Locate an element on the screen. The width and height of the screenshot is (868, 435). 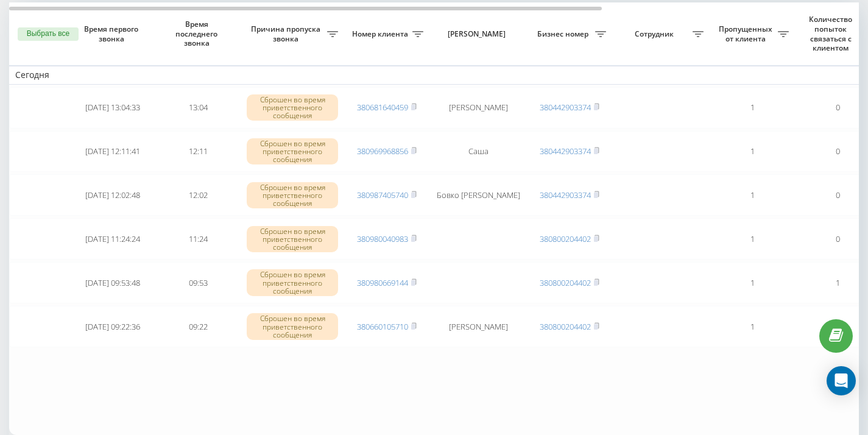
td: 12:02 is located at coordinates (198, 195).